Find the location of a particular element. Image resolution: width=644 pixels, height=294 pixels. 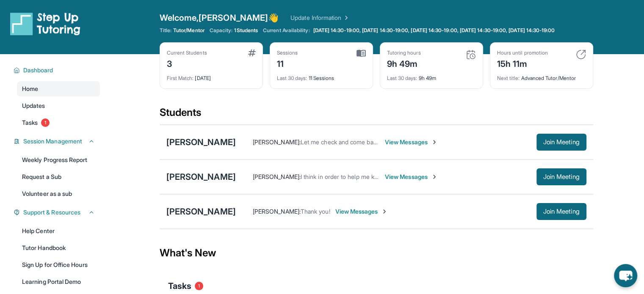

img: Chevron Right is located at coordinates (346, 18).